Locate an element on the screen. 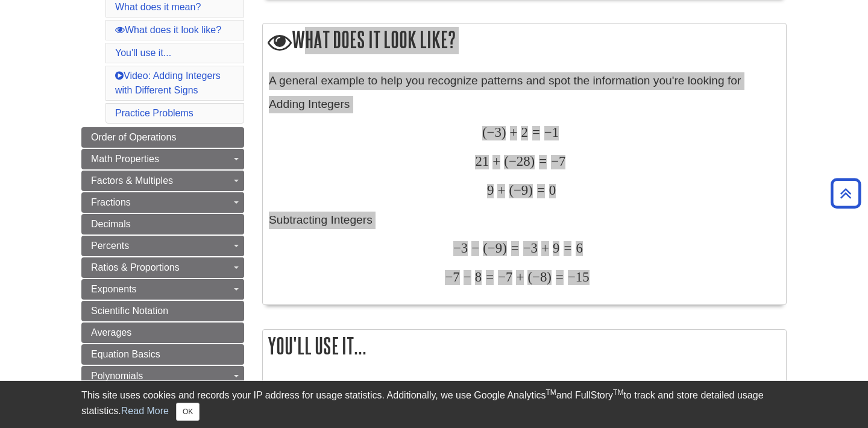 This screenshot has width=868, height=428. button: Close is located at coordinates (188, 412).